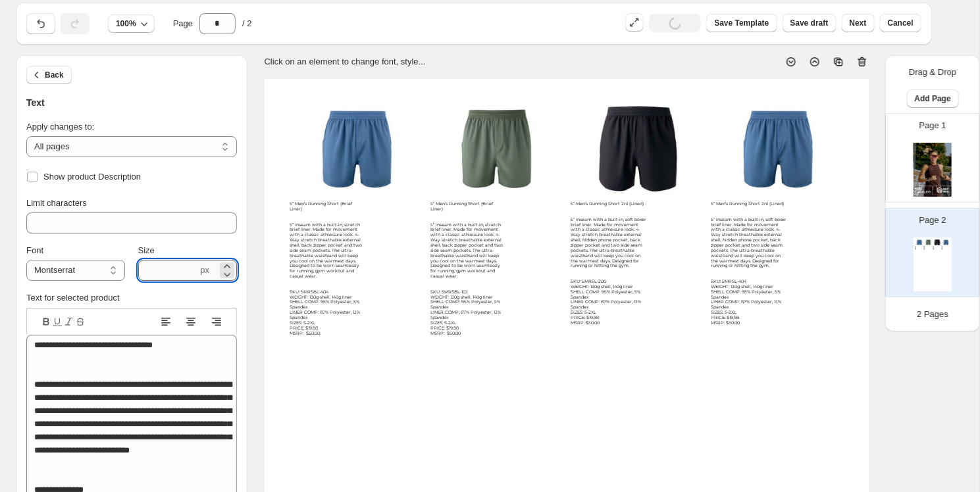 This screenshot has height=492, width=980. I want to click on p: Click on an element to change font, style..., so click(345, 62).